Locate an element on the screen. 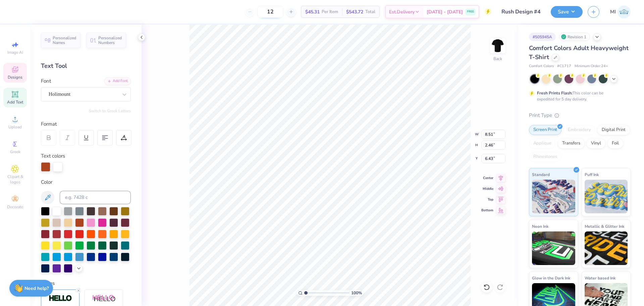  div: Transfers is located at coordinates (571, 144).